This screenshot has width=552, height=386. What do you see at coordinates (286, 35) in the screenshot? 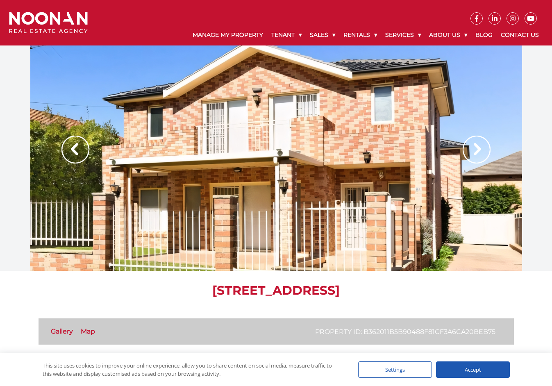
I see `a: Tenant` at bounding box center [286, 35].